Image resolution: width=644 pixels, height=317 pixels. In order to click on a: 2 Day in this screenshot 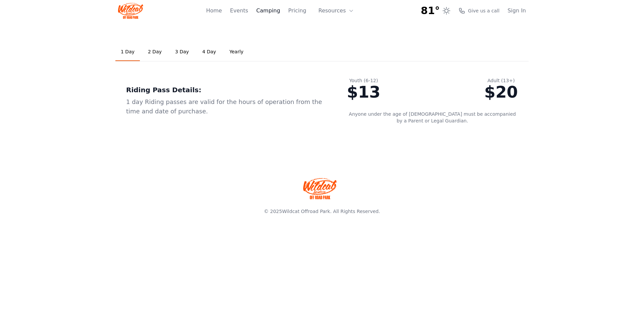, I will do `click(155, 52)`.